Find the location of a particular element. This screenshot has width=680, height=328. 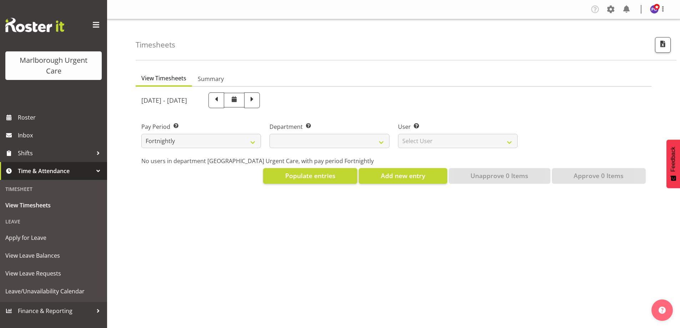

span: Feedback is located at coordinates (673, 159).